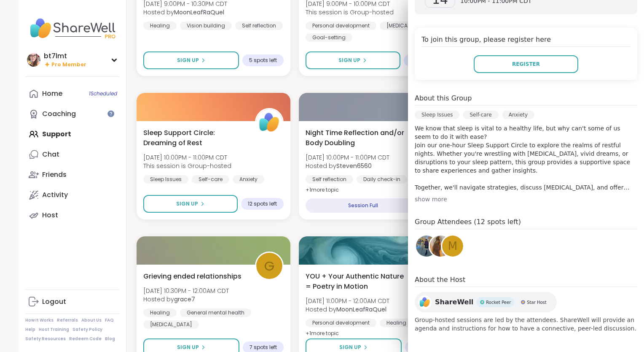 The height and width of the screenshot is (352, 644). I want to click on div: Activity, so click(55, 195).